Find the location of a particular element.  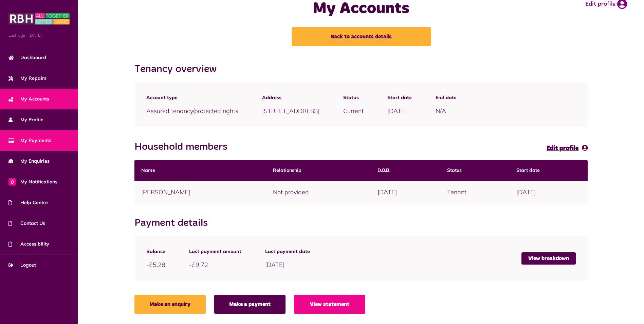

span: My Profile is located at coordinates (26, 120).